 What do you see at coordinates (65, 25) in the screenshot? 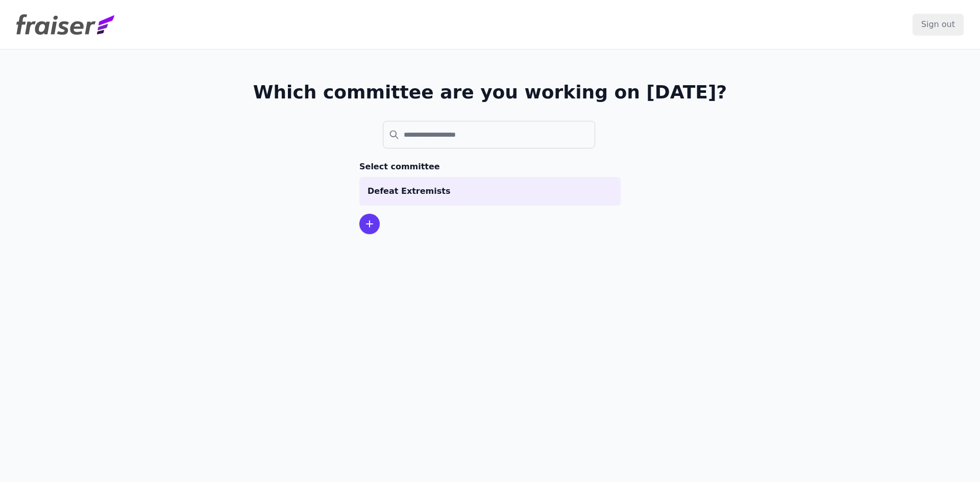
I see `img: Fraiser Logo` at bounding box center [65, 25].